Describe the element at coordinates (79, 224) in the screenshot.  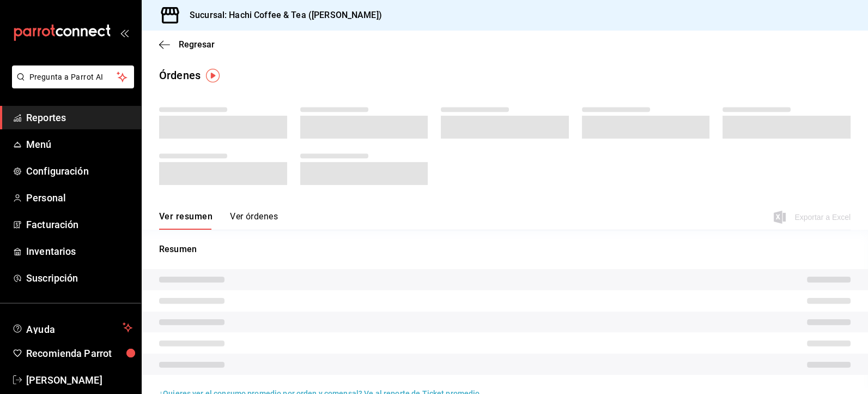
I see `span: Facturación` at that location.